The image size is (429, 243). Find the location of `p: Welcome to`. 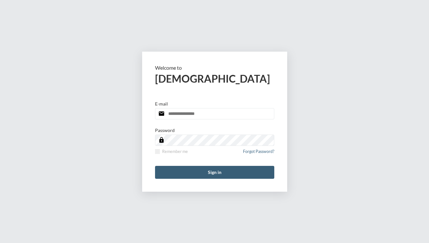

p: Welcome to is located at coordinates (215, 67).